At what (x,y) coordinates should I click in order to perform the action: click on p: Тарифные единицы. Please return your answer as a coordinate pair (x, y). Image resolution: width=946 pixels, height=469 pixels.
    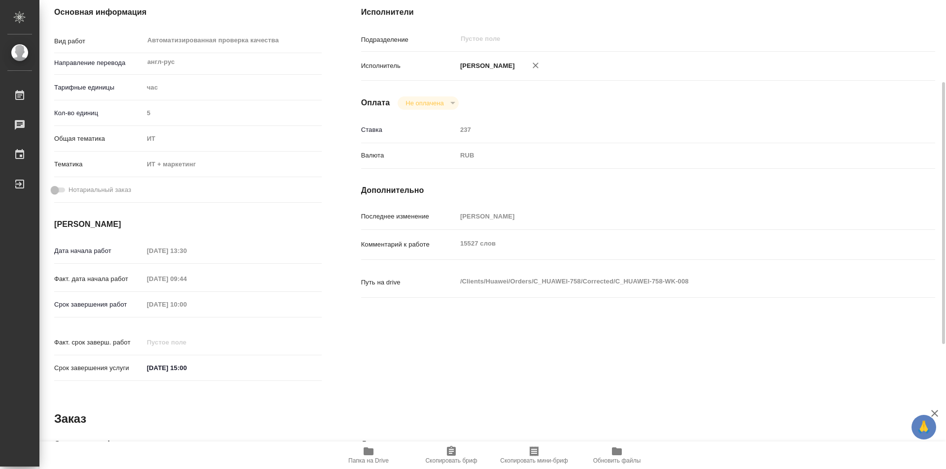
    Looking at the image, I should click on (99, 88).